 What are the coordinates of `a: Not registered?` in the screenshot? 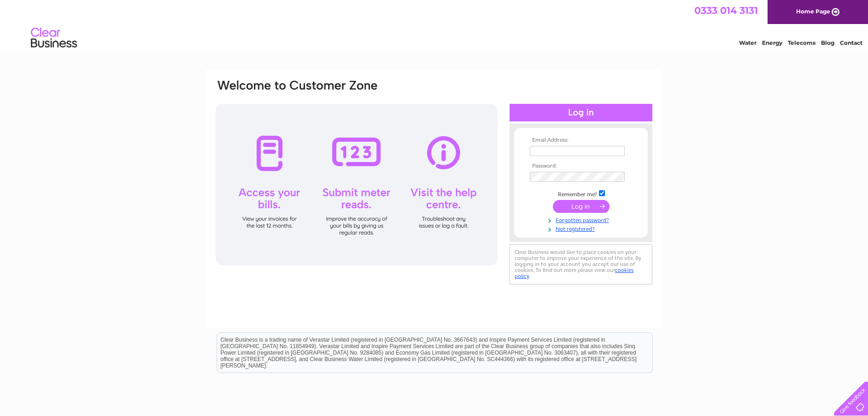 It's located at (582, 227).